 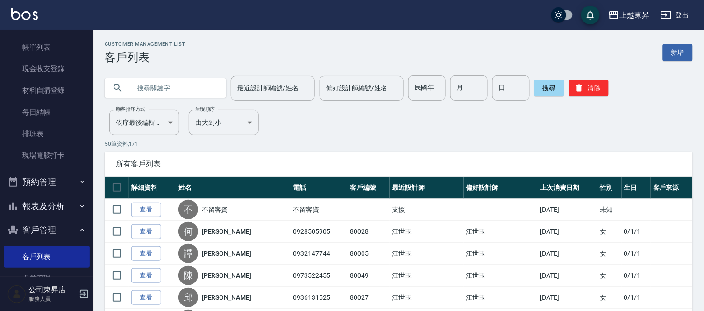 I want to click on h3: 客戶列表, so click(x=145, y=57).